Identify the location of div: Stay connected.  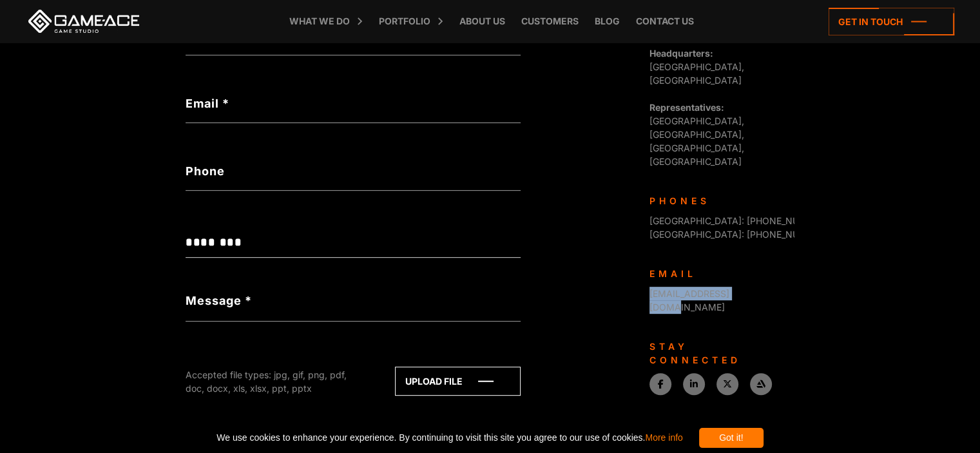
(717, 353).